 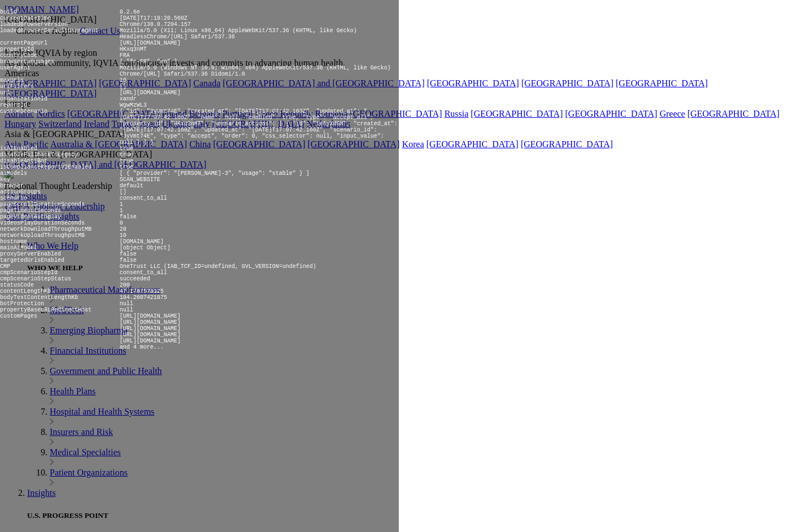 I want to click on pre: 104.2607421875, so click(x=143, y=298).